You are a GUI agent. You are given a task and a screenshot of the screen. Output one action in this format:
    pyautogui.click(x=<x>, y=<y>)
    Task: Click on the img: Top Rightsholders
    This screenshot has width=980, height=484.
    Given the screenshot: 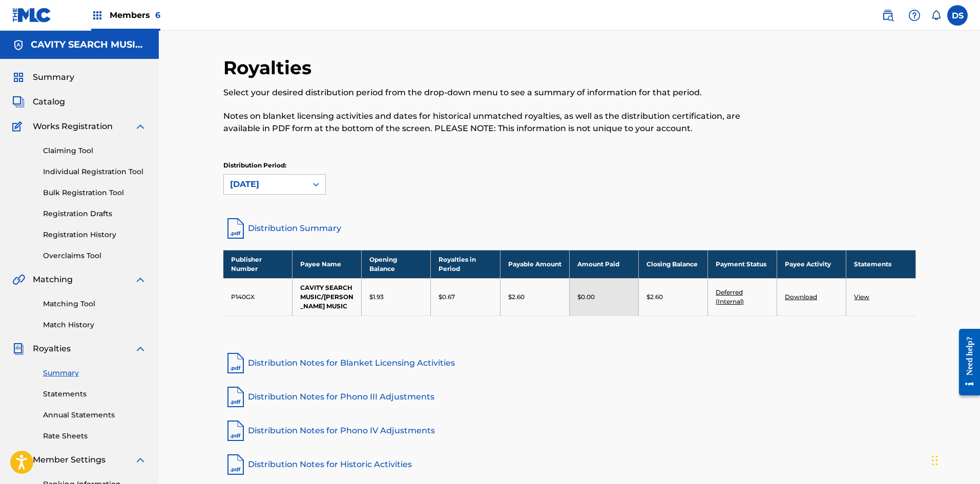 What is the action you would take?
    pyautogui.click(x=97, y=15)
    